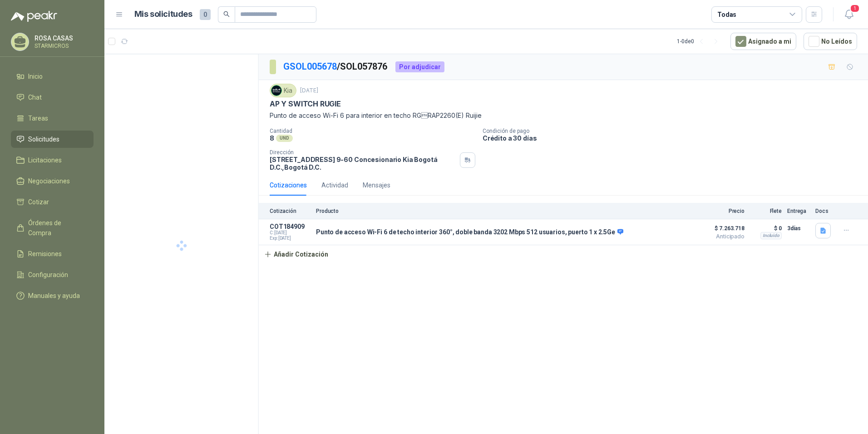 Image resolution: width=868 pixels, height=434 pixels. What do you see at coordinates (45, 254) in the screenshot?
I see `span: Remisiones` at bounding box center [45, 254].